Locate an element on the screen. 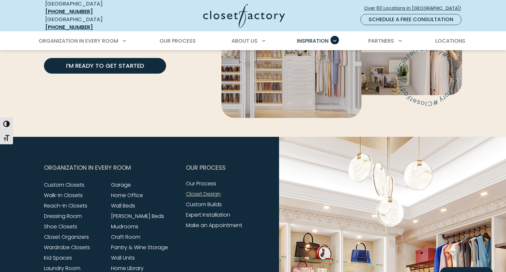 The height and width of the screenshot is (272, 506). a: Dressing Room is located at coordinates (63, 216).